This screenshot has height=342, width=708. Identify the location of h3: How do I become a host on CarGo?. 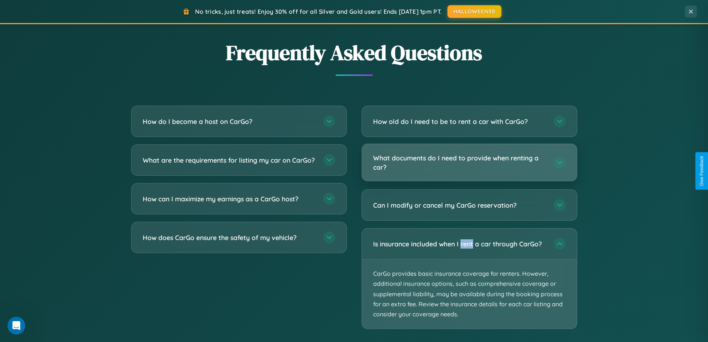
(229, 121).